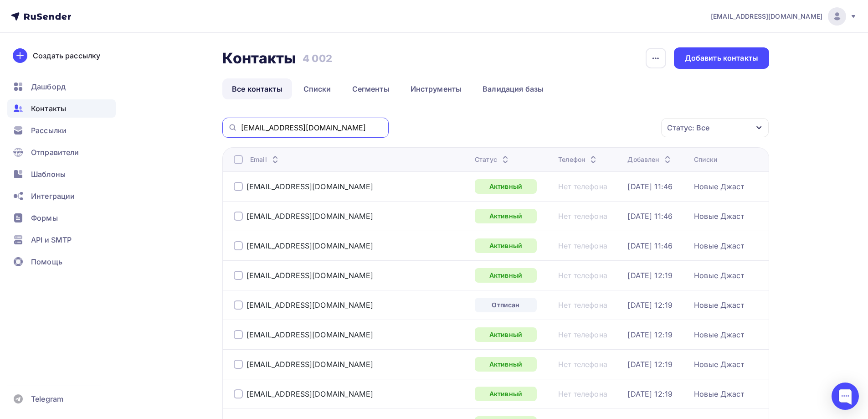 Image resolution: width=868 pixels, height=419 pixels. What do you see at coordinates (51, 240) in the screenshot?
I see `span: API и SMTP` at bounding box center [51, 240].